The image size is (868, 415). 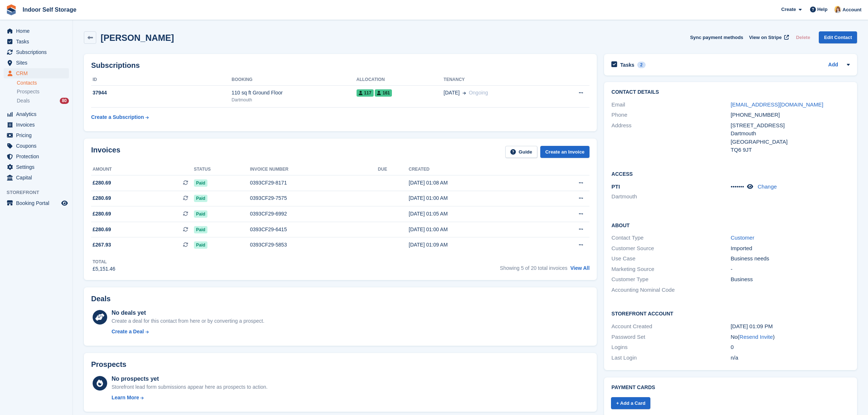 I want to click on span: Pricing, so click(x=38, y=135).